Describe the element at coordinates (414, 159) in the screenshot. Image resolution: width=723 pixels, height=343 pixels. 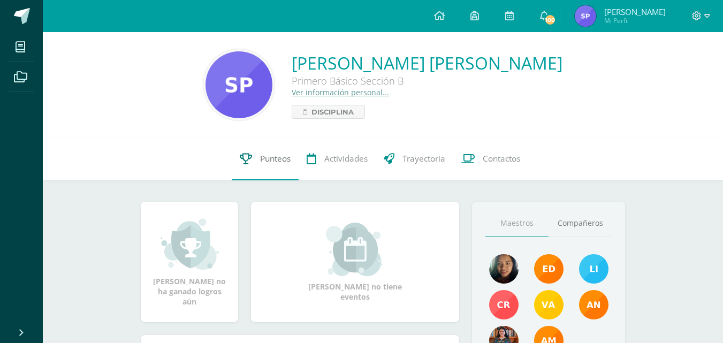
I see `a: Trayectoria` at that location.